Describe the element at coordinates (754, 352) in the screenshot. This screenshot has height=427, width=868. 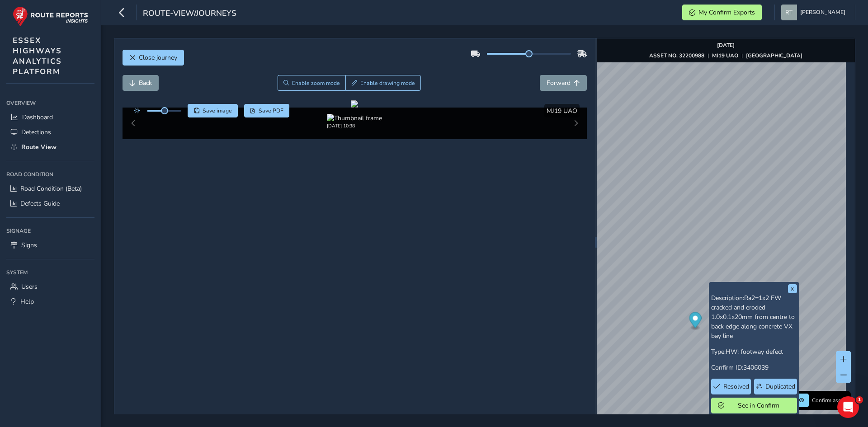
I see `p: Type:` at that location.